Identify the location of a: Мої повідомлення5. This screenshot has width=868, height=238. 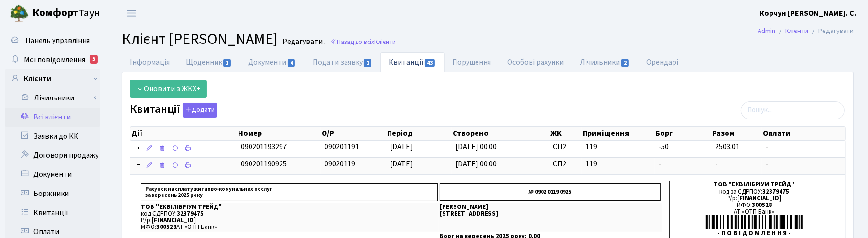
(52, 60).